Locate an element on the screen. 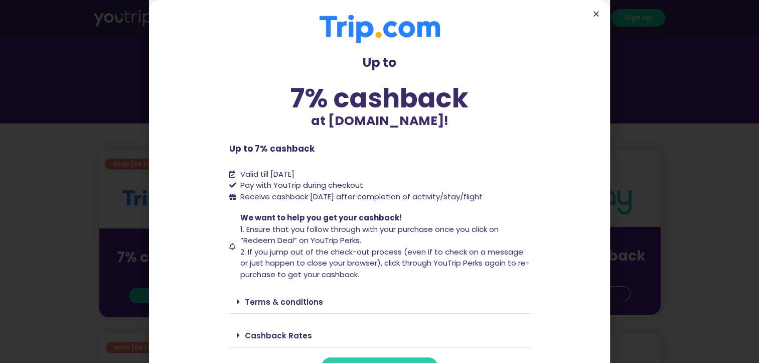  span: We want to help you get your cashback! is located at coordinates (321, 217).